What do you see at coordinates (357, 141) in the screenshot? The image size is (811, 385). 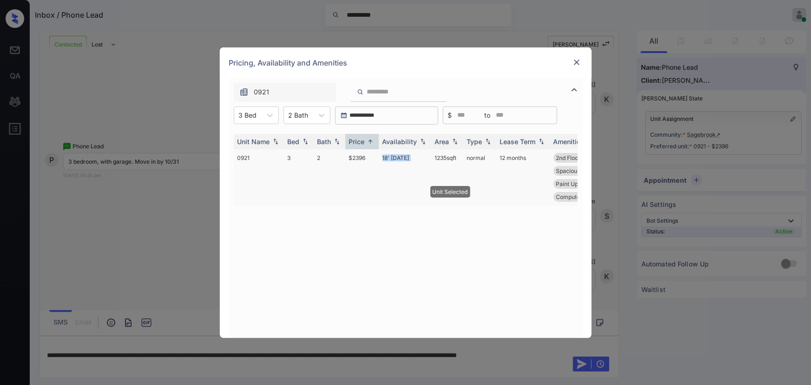 I see `div: Price` at bounding box center [357, 141].